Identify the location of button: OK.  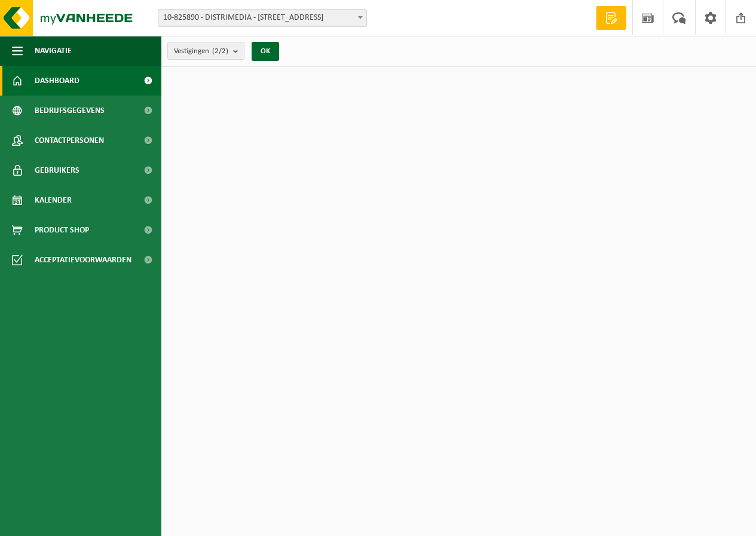
(265, 52).